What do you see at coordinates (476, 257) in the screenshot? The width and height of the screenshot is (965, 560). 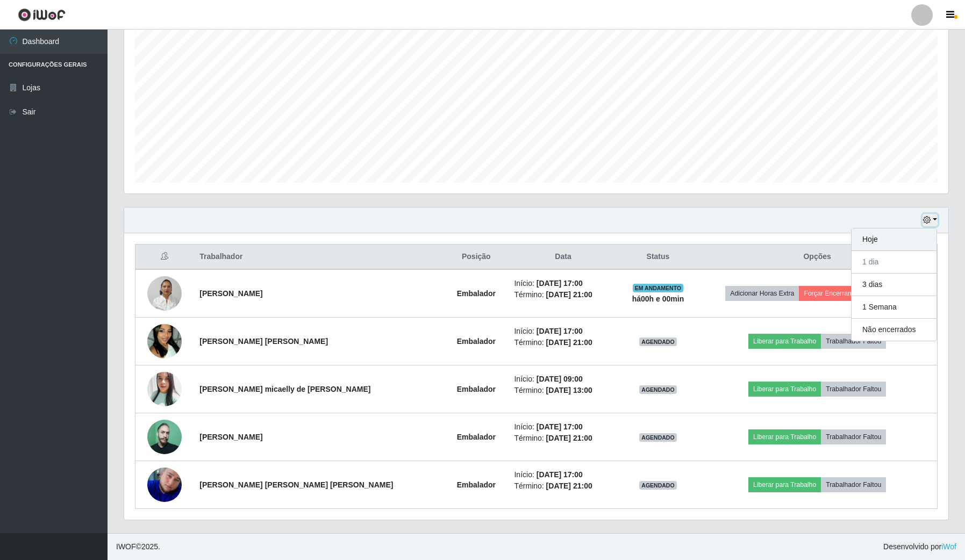 I see `th: Posição` at bounding box center [476, 257].